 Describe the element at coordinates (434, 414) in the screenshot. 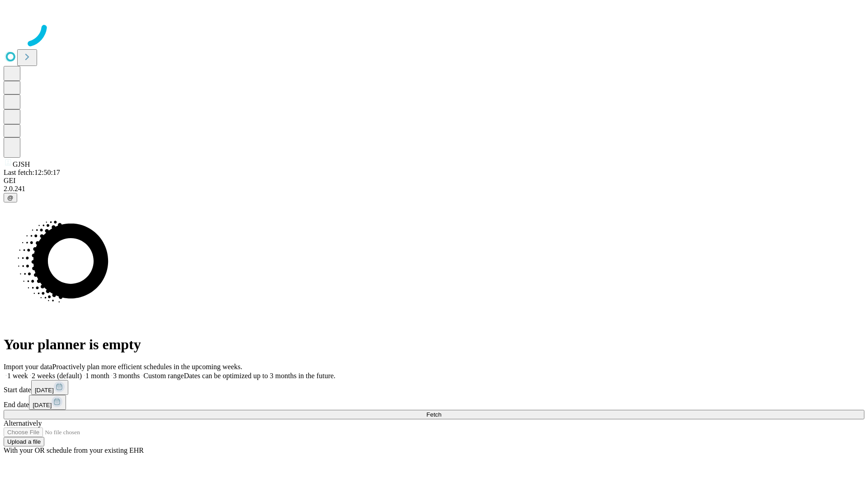

I see `button: Fetch` at that location.